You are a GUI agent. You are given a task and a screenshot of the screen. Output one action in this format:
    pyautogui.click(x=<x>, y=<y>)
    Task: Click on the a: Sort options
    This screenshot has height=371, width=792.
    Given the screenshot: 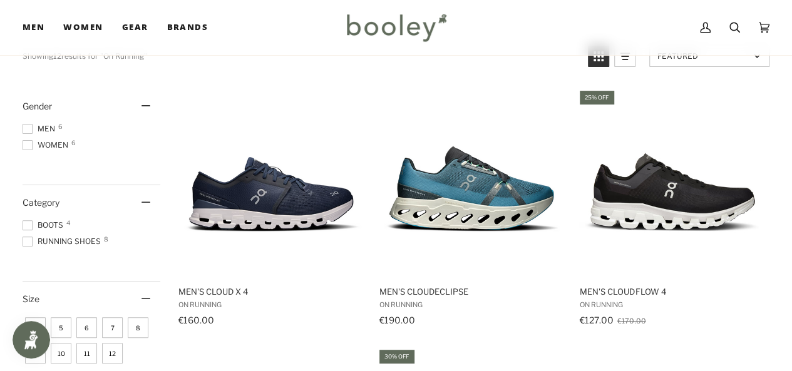 What is the action you would take?
    pyautogui.click(x=709, y=56)
    